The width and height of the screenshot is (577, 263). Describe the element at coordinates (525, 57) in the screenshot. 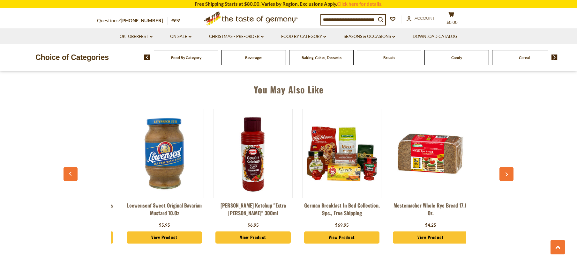

I see `a: Cereal` at that location.